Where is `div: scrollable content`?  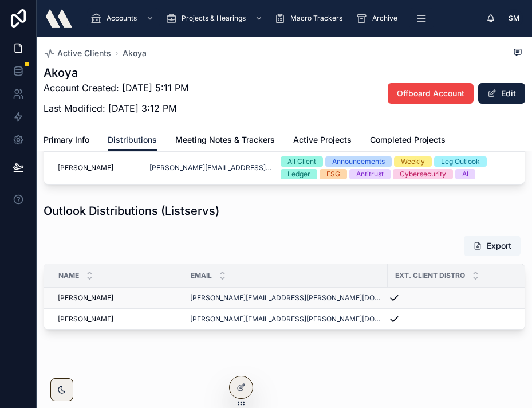
div: scrollable content is located at coordinates (284, 18).